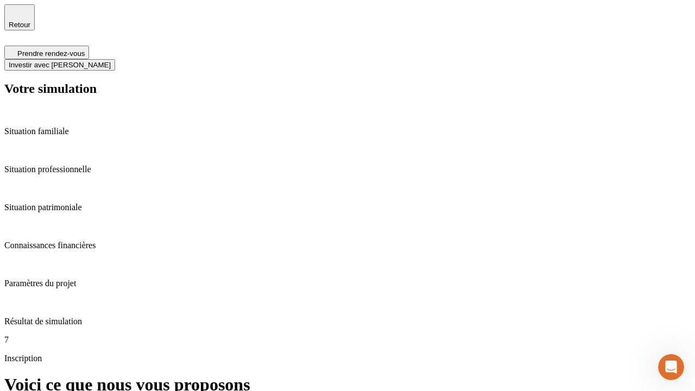 The height and width of the screenshot is (391, 695). I want to click on p: Inscription, so click(348, 359).